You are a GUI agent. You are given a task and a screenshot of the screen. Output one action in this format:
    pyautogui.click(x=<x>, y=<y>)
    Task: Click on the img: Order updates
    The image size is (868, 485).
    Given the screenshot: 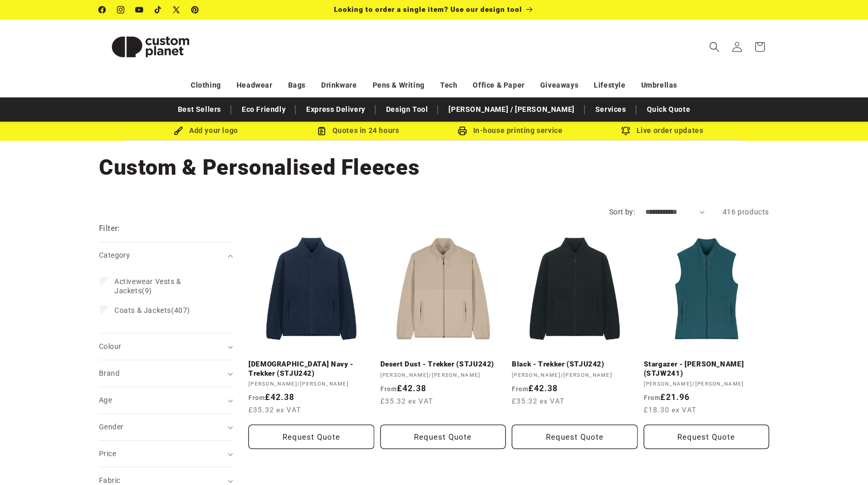 What is the action you would take?
    pyautogui.click(x=626, y=131)
    